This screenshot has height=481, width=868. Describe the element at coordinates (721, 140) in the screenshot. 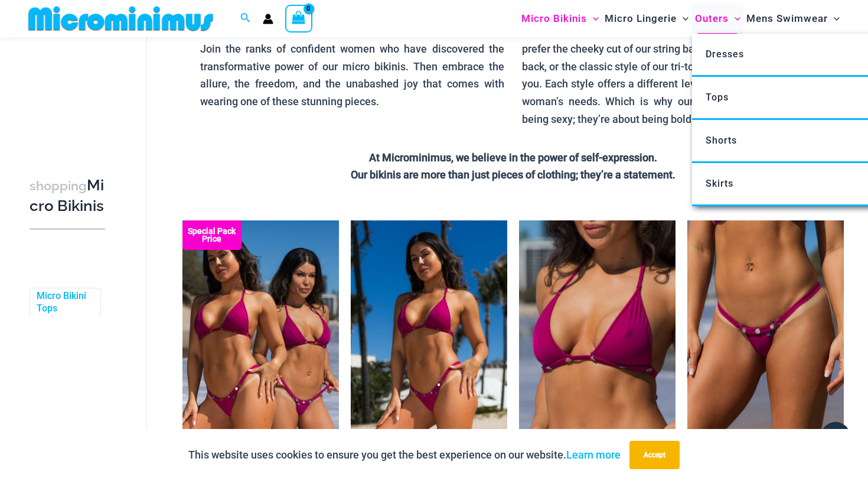

I see `span: Shorts` at that location.